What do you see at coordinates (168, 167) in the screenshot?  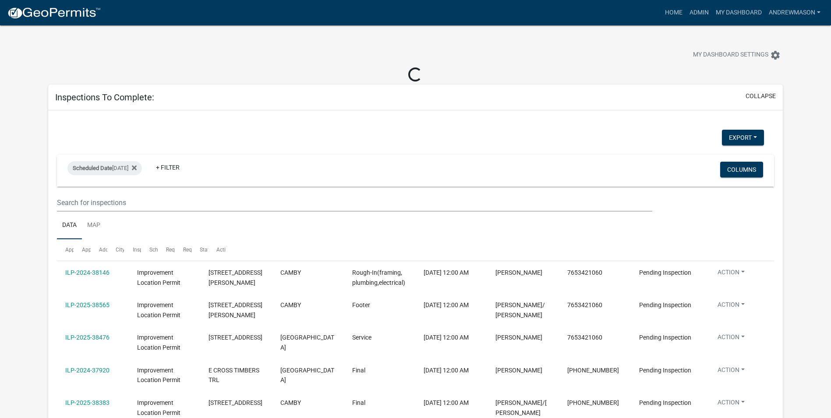 I see `a: + Filter` at bounding box center [168, 167].